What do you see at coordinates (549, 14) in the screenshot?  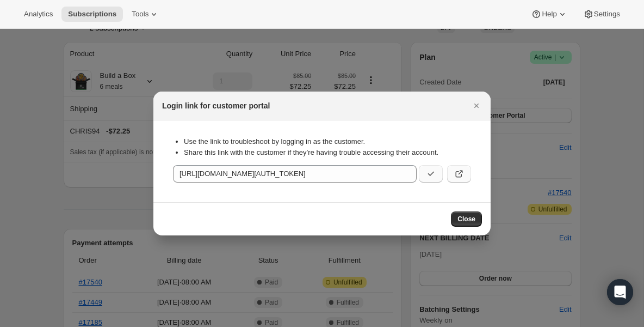 I see `span: Help` at bounding box center [549, 14].